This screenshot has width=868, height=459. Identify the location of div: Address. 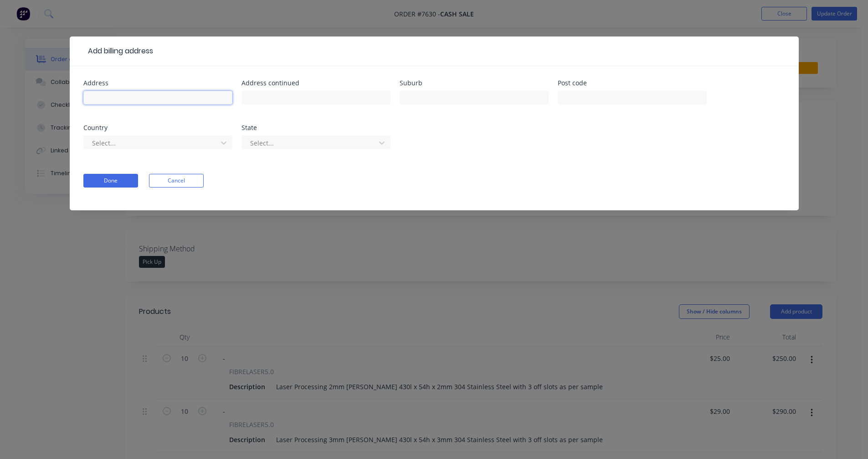
(158, 83).